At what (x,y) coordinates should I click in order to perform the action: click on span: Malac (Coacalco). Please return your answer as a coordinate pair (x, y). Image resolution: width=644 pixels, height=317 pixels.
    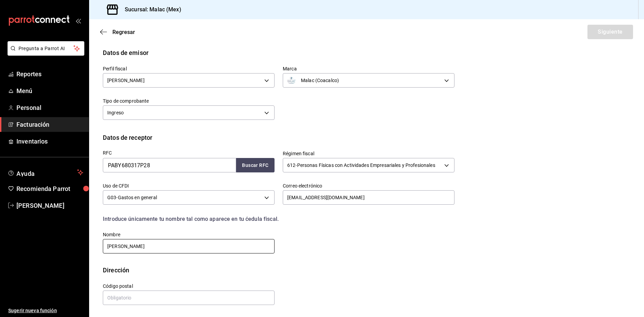
    Looking at the image, I should click on (320, 80).